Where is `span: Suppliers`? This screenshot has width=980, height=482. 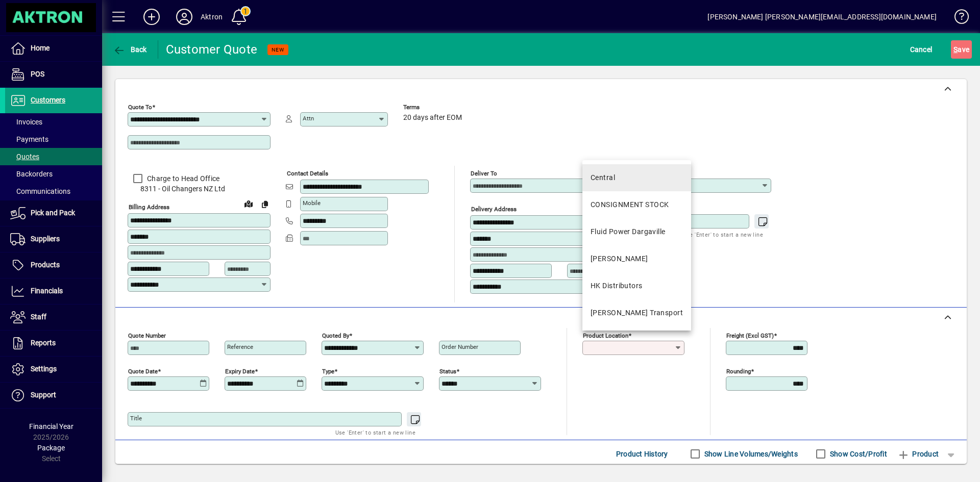
span: Suppliers is located at coordinates (45, 239).